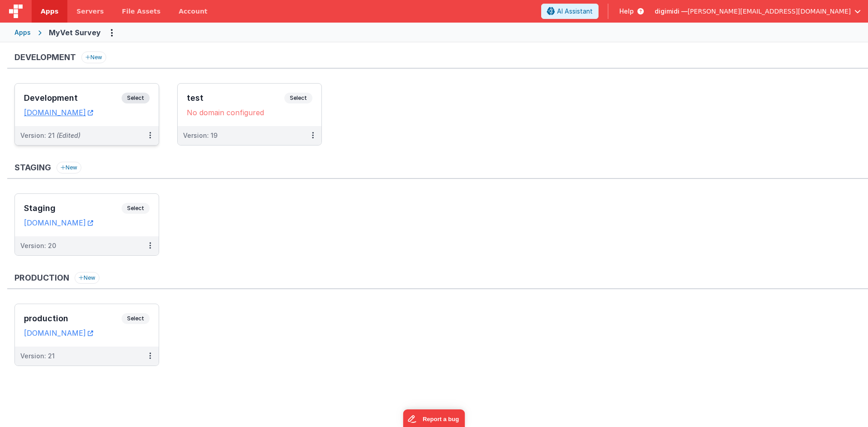 This screenshot has height=427, width=868. What do you see at coordinates (141, 12) in the screenshot?
I see `span: File Assets` at bounding box center [141, 12].